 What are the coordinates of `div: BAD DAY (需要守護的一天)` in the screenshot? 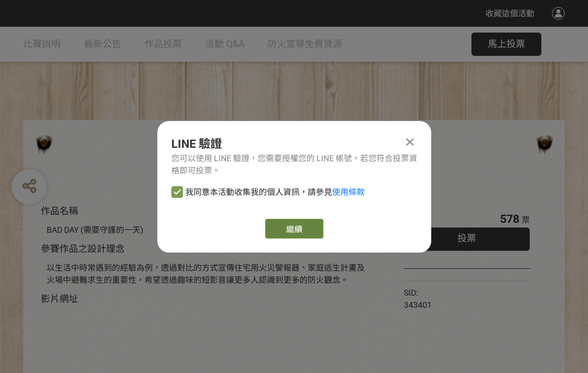 It's located at (208, 230).